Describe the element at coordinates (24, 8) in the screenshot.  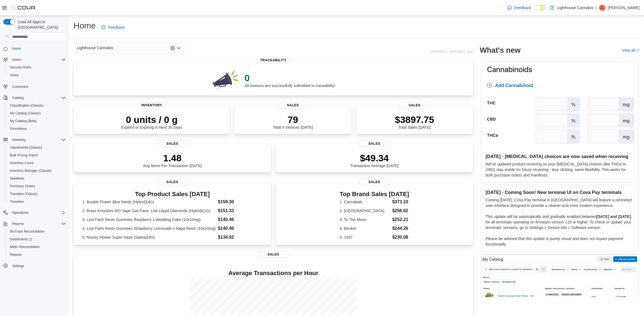
I see `img: Cova` at that location.